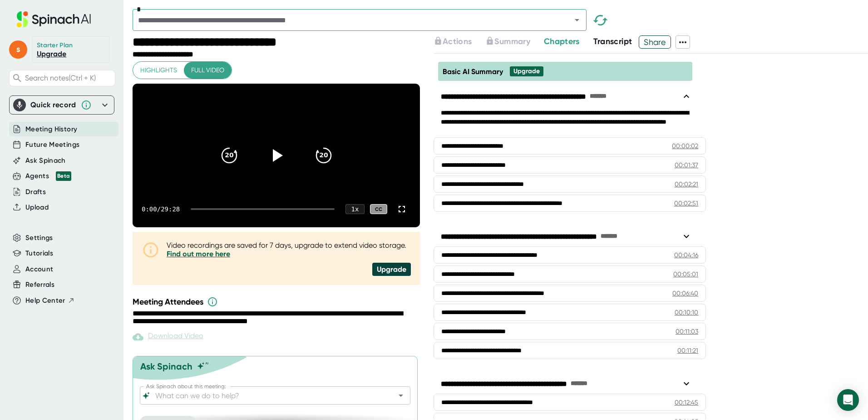 The width and height of the screenshot is (868, 420). What do you see at coordinates (562, 41) in the screenshot?
I see `button: Chapters` at bounding box center [562, 41].